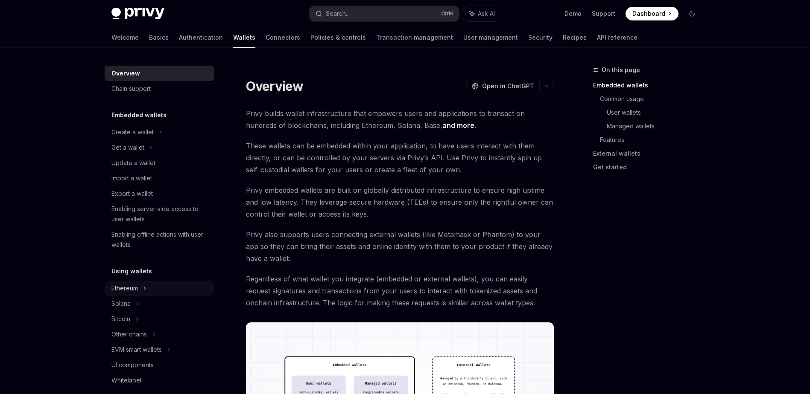 Image resolution: width=810 pixels, height=394 pixels. Describe the element at coordinates (603, 14) in the screenshot. I see `a: Support` at that location.